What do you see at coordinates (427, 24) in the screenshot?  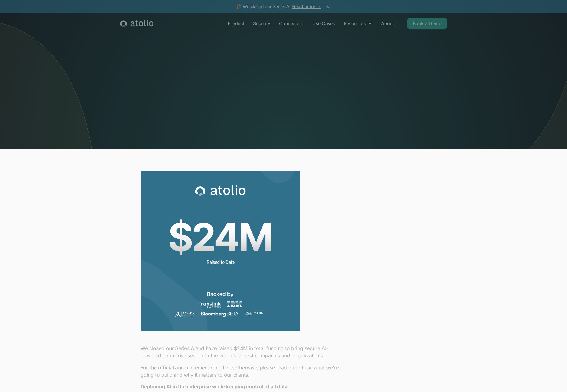 I see `a: Book a Demo` at bounding box center [427, 24].